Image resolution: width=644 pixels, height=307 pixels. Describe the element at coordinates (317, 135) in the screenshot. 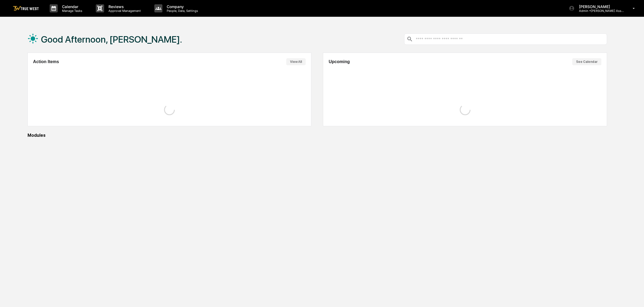

I see `div: Modules` at that location.